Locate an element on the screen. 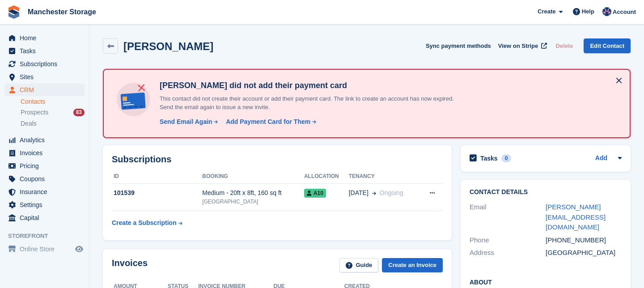 This screenshot has width=644, height=288. img: stora-icon-8386f47178a22dfd0bd8f6a31ec36ba5ce8667c1dd55bd0f319d3a0aa187defe.svg is located at coordinates (14, 12).